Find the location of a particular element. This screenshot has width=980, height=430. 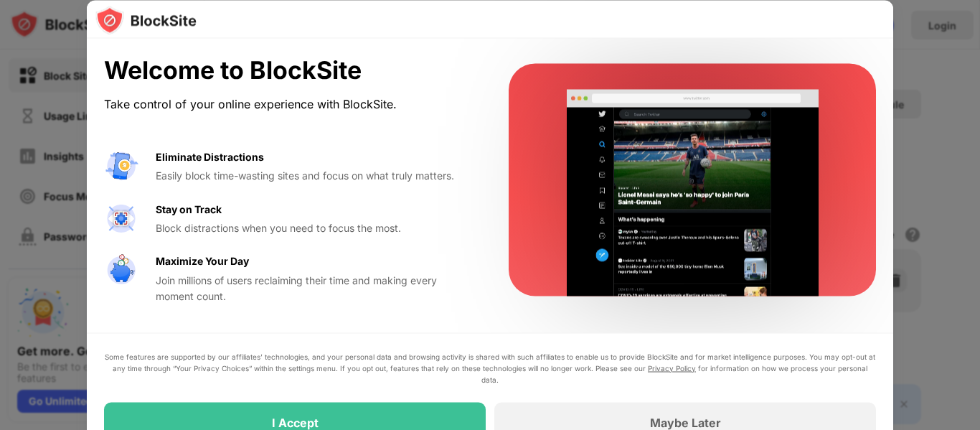

div: Easily block time-wasting sites and focus on what truly matters. is located at coordinates (315, 176).